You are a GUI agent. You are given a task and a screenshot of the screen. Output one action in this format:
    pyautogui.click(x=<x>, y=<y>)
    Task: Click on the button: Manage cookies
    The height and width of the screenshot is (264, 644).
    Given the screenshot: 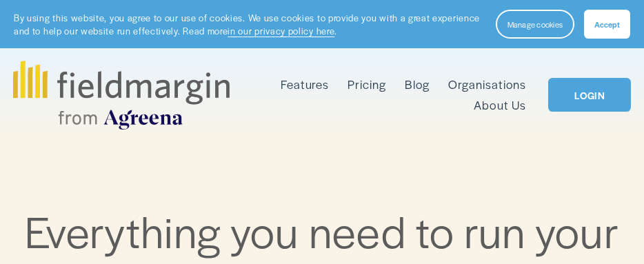 What is the action you would take?
    pyautogui.click(x=535, y=24)
    